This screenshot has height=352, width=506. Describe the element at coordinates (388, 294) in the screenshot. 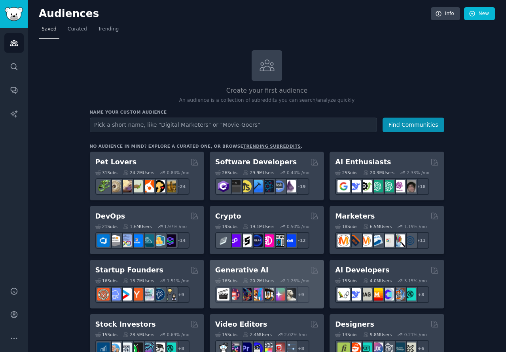

I see `img: OpenSourceAI` at that location.